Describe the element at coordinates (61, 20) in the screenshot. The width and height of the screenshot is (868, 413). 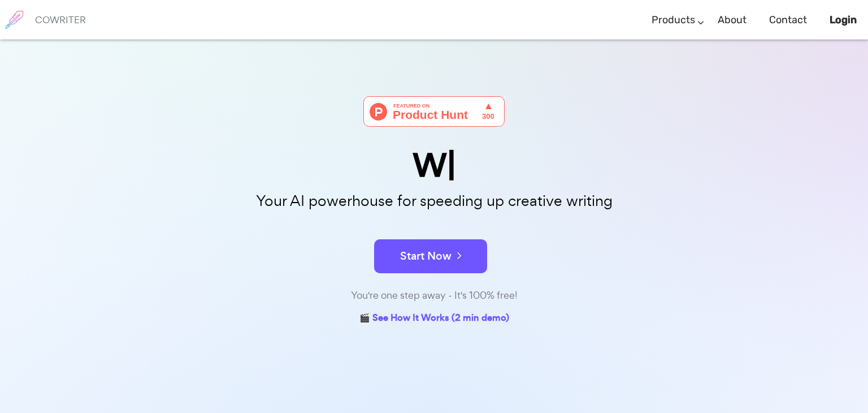
I see `h6: COWRITER` at that location.